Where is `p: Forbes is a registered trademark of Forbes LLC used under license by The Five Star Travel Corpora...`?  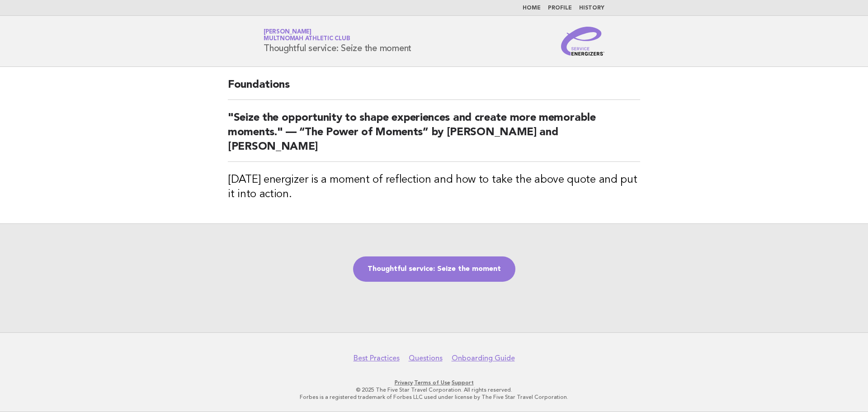 p: Forbes is a registered trademark of Forbes LLC used under license by The Five Star Travel Corpora... is located at coordinates (434, 397).